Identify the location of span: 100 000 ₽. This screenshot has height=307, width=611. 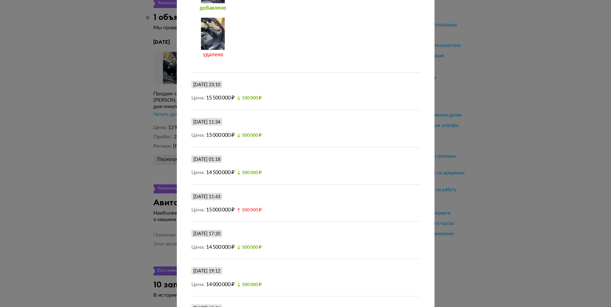
(251, 98).